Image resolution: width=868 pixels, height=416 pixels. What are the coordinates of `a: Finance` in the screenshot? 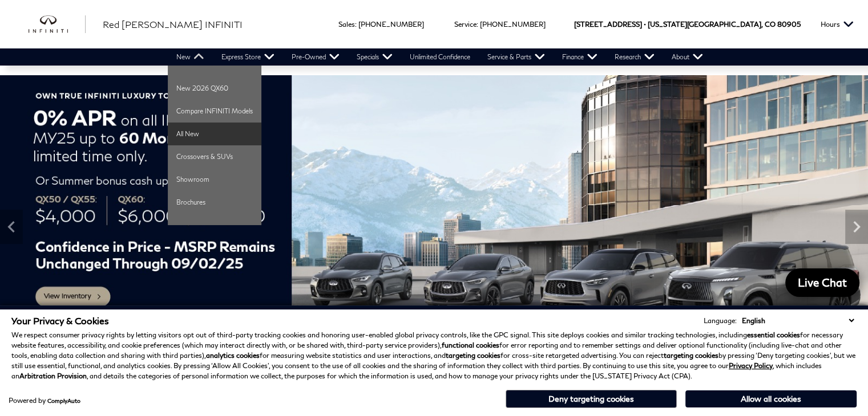 It's located at (580, 57).